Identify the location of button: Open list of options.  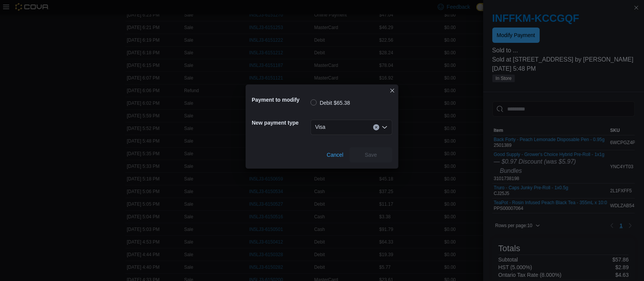
(385, 128).